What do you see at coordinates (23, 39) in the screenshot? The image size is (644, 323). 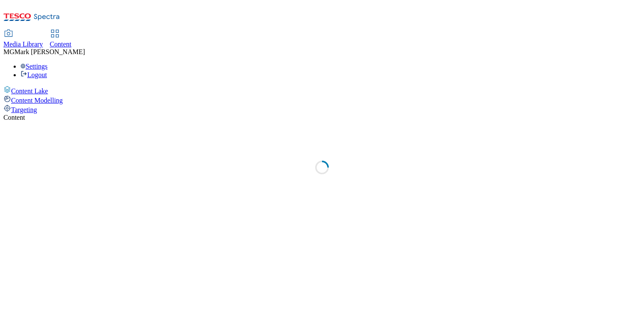 I see `a: Media Library` at bounding box center [23, 39].